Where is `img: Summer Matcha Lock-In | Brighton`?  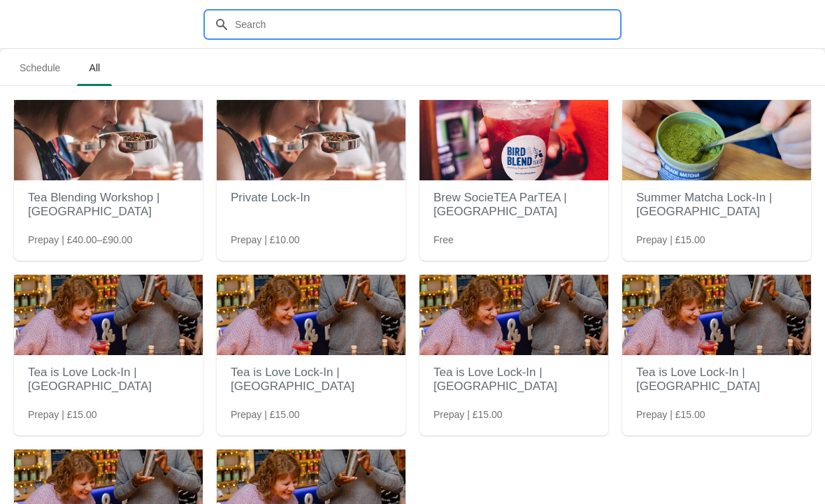
img: Summer Matcha Lock-In | Brighton is located at coordinates (717, 140).